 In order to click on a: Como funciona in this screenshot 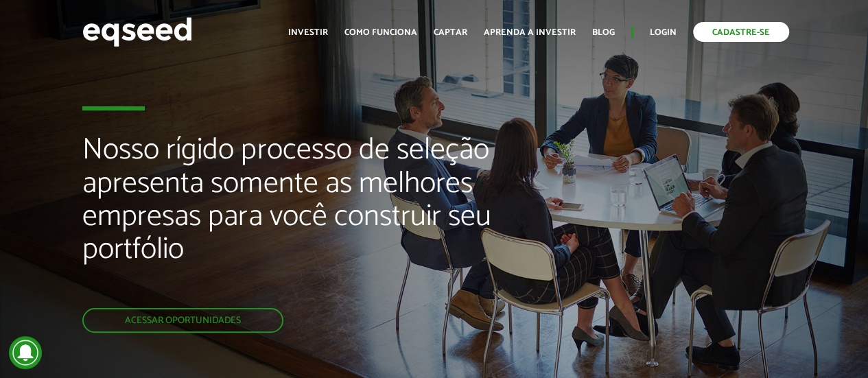, I will do `click(381, 32)`.